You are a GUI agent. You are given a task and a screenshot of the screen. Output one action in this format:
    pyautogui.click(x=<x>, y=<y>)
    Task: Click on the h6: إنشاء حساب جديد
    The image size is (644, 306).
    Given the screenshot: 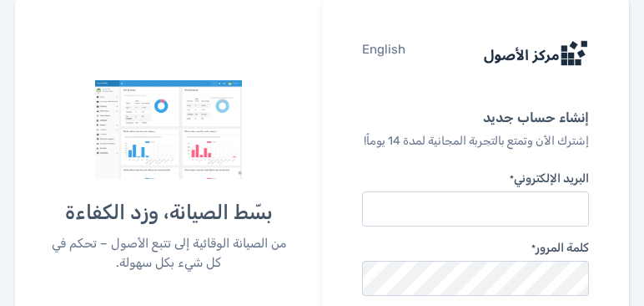 What is the action you would take?
    pyautogui.click(x=475, y=118)
    